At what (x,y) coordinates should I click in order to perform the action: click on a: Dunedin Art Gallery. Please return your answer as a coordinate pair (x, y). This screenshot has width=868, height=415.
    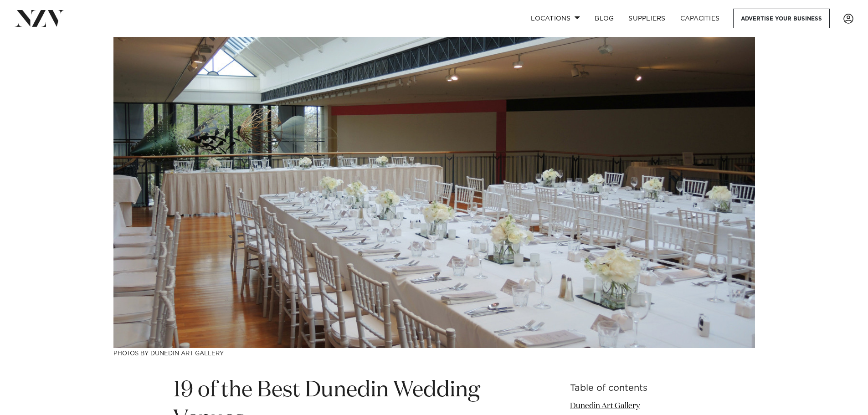
    Looking at the image, I should click on (605, 406).